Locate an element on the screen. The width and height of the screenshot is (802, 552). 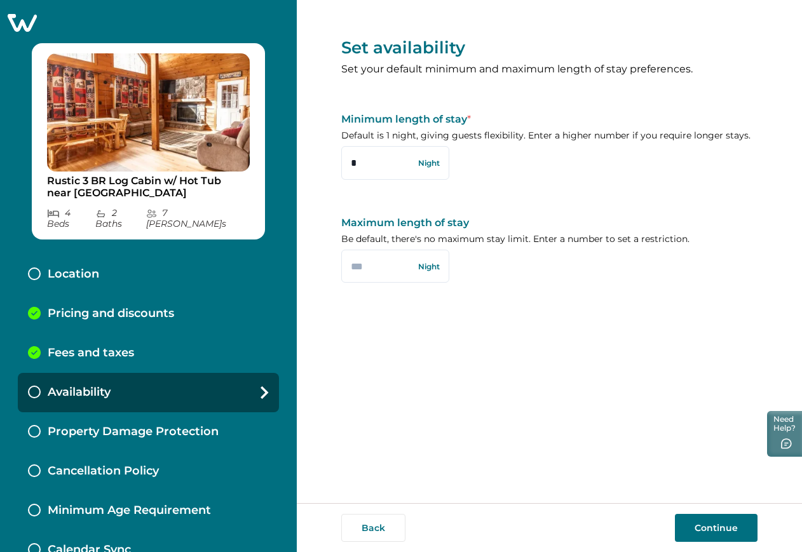
img: propertyImage_Rustic 3 BR Log Cabin w/ Hot Tub near Trout Run is located at coordinates (148, 112).